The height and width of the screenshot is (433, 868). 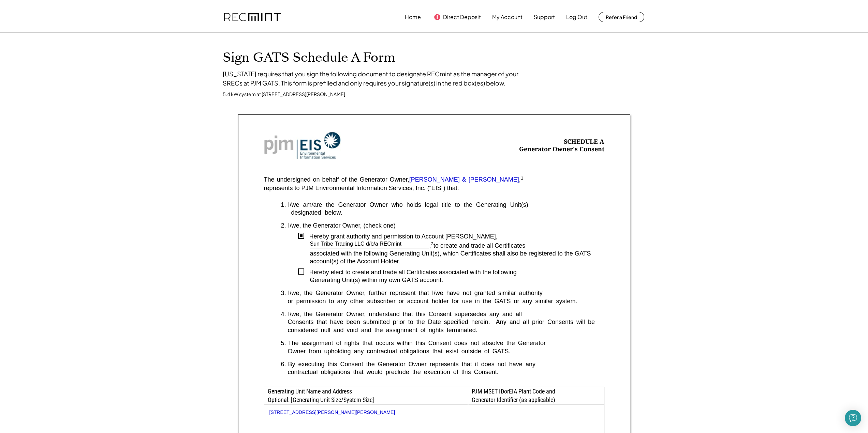 I want to click on div: By executing this Consent the Generator Owner represents that it does not have any, so click(x=446, y=364).